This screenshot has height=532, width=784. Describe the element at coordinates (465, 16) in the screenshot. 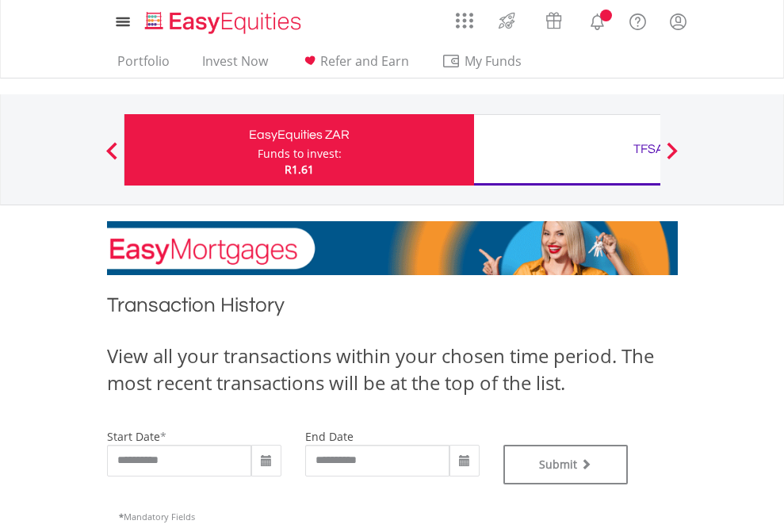

I see `a: AppsGrid` at that location.